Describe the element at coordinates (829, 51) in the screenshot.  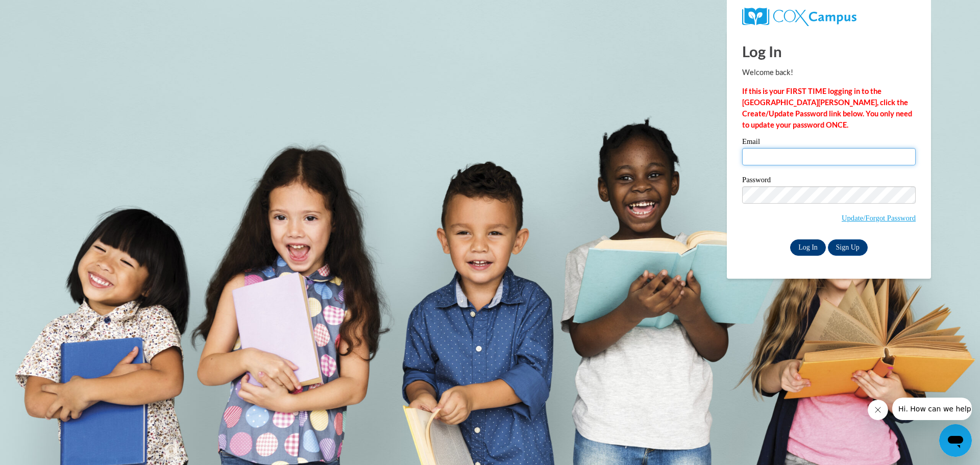
I see `h1: Log In` at that location.